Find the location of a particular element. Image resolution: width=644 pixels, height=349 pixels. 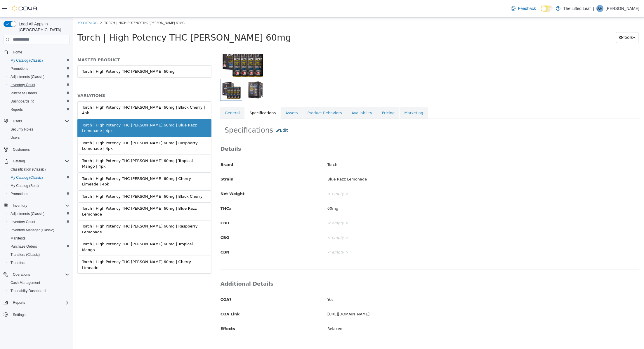

span: Operations is located at coordinates (40, 275).